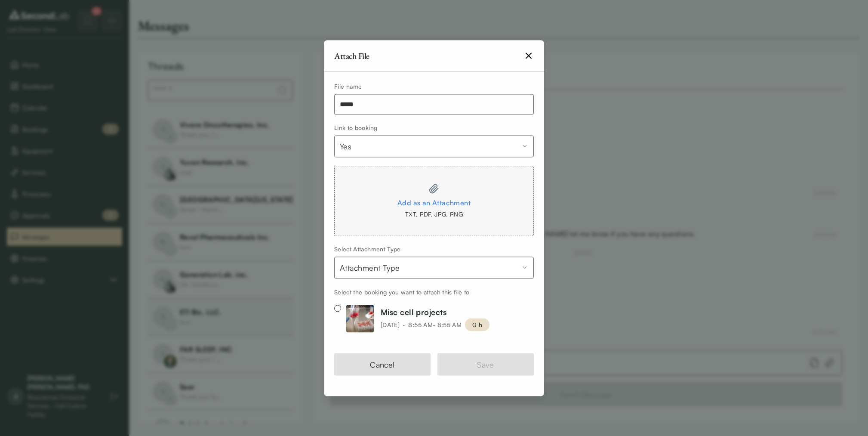 The image size is (868, 436). I want to click on span: 8:55 AM - 8:55 AM, so click(435, 324).